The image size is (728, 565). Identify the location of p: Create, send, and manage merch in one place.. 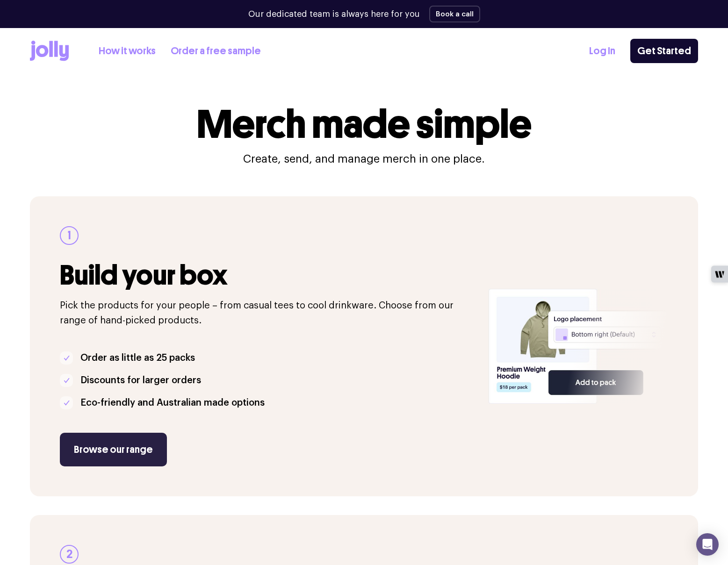
(364, 159).